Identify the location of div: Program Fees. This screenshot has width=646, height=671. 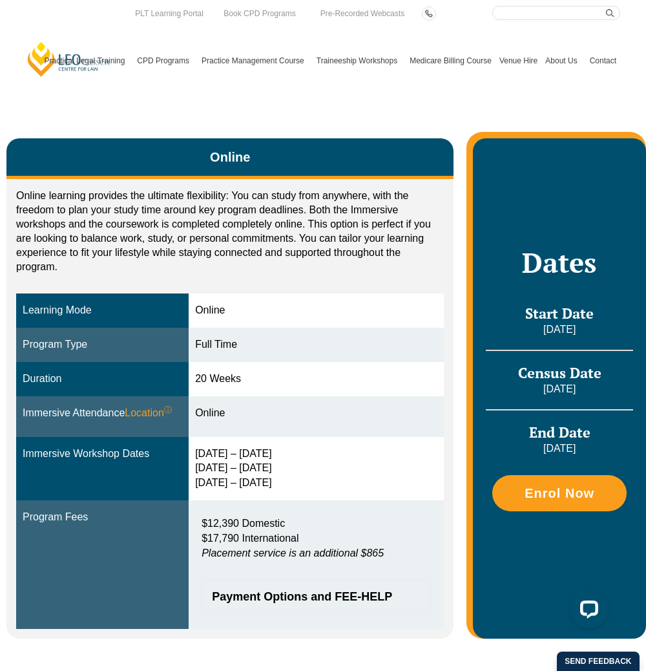
(102, 517).